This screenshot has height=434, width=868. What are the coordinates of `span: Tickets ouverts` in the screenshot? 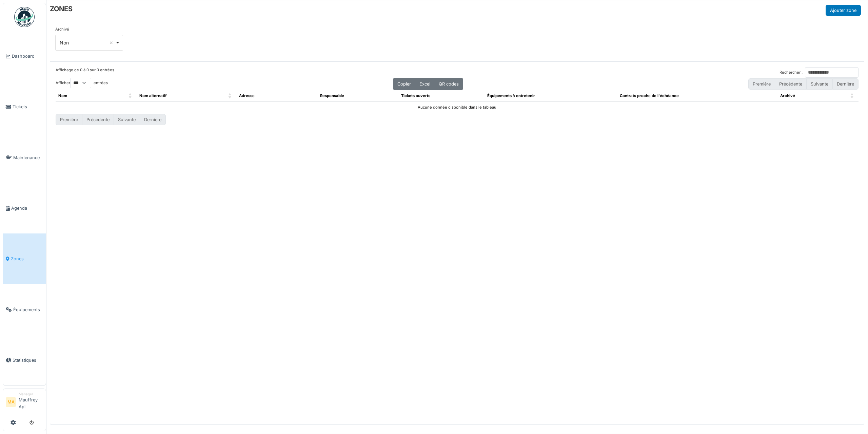 It's located at (416, 96).